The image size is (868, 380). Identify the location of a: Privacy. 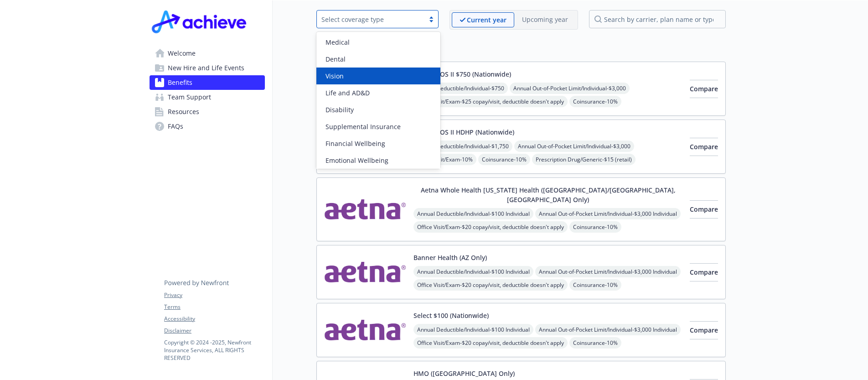
(214, 295).